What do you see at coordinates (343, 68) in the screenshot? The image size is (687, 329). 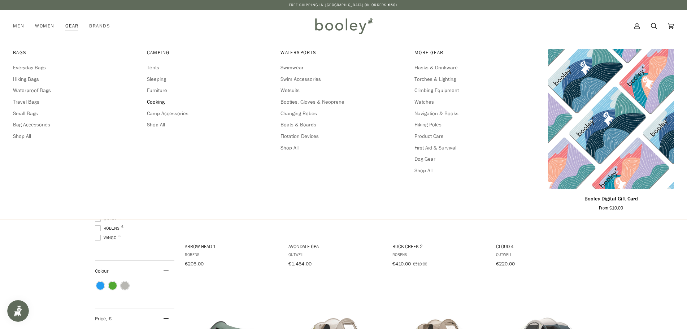 I see `a: Swimwear` at bounding box center [343, 68].